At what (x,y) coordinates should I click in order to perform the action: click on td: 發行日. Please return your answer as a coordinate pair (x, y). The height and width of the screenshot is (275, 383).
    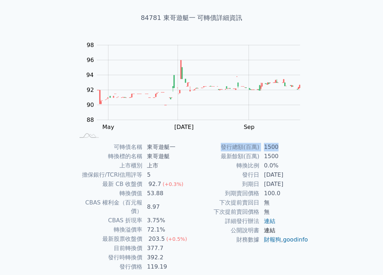
    Looking at the image, I should click on (225, 175).